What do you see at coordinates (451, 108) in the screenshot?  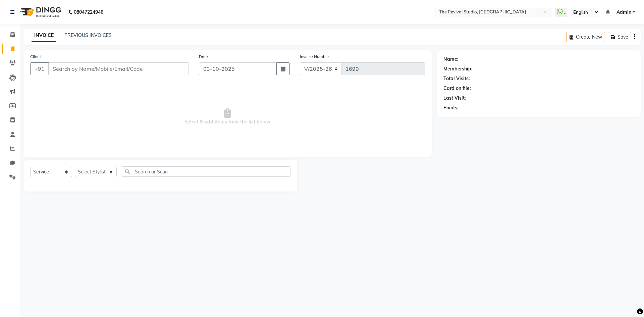 I see `div: Points:` at bounding box center [451, 108].